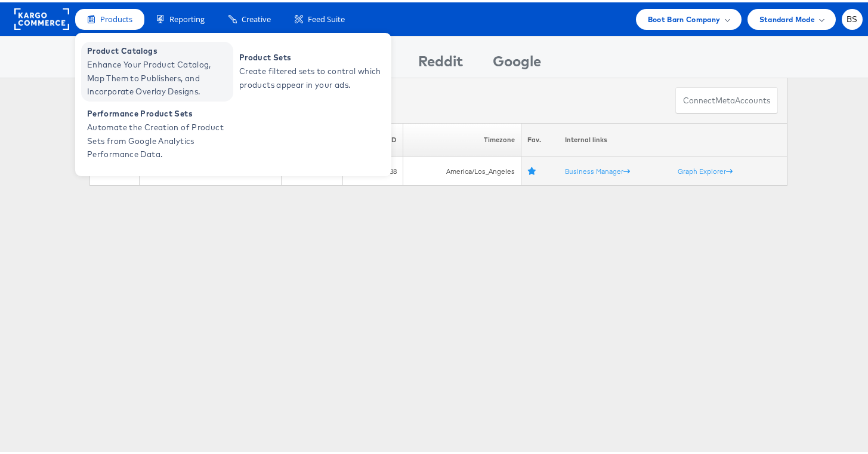  What do you see at coordinates (157, 132) in the screenshot?
I see `a: Performance Product Sets Automate the Creation of Product Sets from Google Analytics Performance ...` at bounding box center [157, 132].